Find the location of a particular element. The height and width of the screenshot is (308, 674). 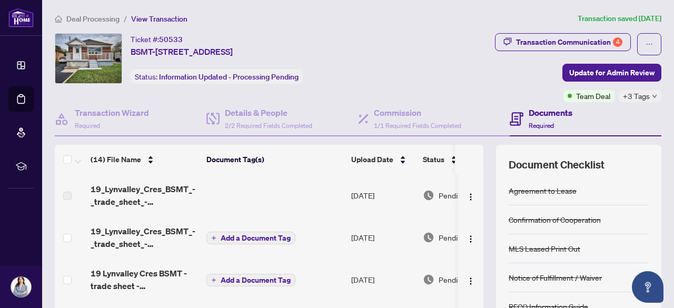

div: Notice of Fulfillment / Waiver is located at coordinates (555, 277).